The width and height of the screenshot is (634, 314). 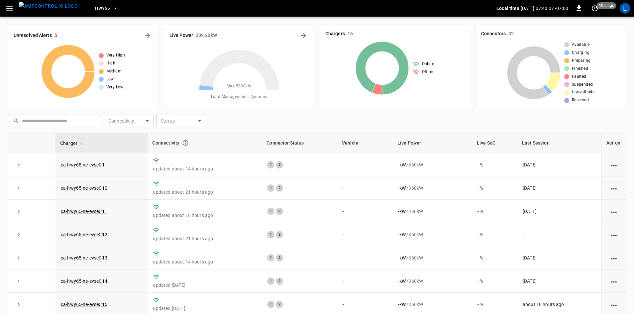 What do you see at coordinates (625, 8) in the screenshot?
I see `div: profile-icon` at bounding box center [625, 8].